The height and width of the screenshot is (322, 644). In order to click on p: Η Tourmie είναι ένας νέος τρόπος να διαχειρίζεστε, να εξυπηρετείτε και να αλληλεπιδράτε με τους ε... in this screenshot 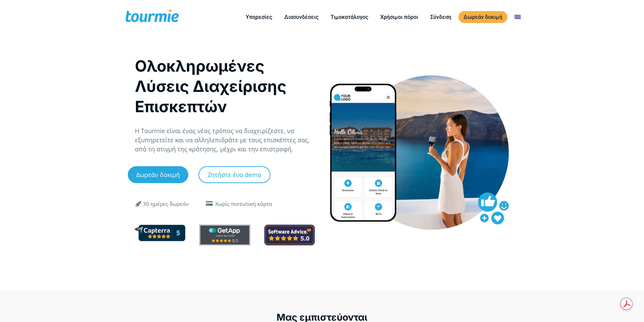, I will do `click(225, 140)`.